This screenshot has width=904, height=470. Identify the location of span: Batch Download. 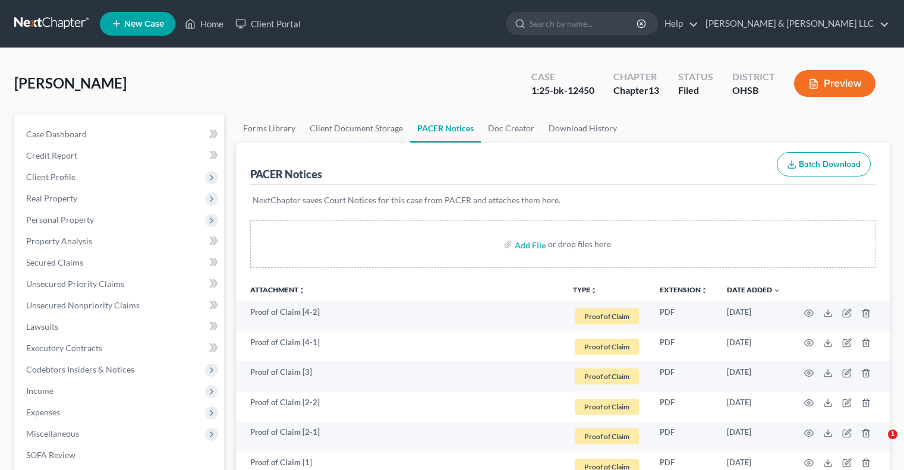
(830, 164).